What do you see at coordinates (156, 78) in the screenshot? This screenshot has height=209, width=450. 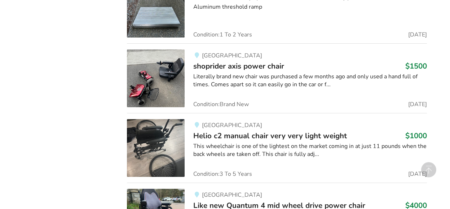 I see `img: mobility-shoprider axis power chair` at bounding box center [156, 78].